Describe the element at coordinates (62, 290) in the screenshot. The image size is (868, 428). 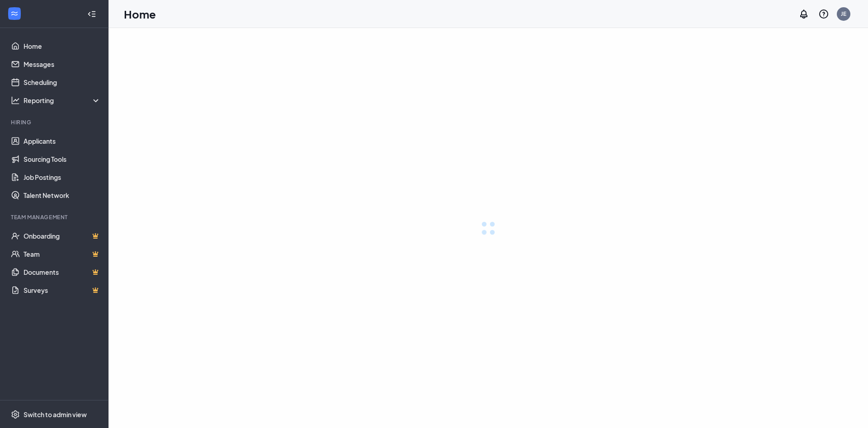
I see `a: SurveysCrown` at that location.